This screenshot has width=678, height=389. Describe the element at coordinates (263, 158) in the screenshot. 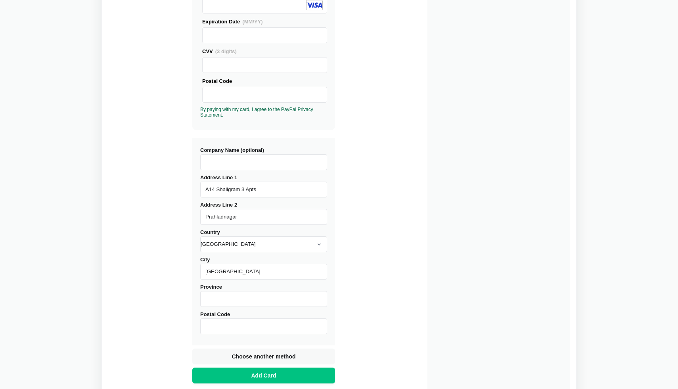

I see `label: Company Name (optional)` at that location.